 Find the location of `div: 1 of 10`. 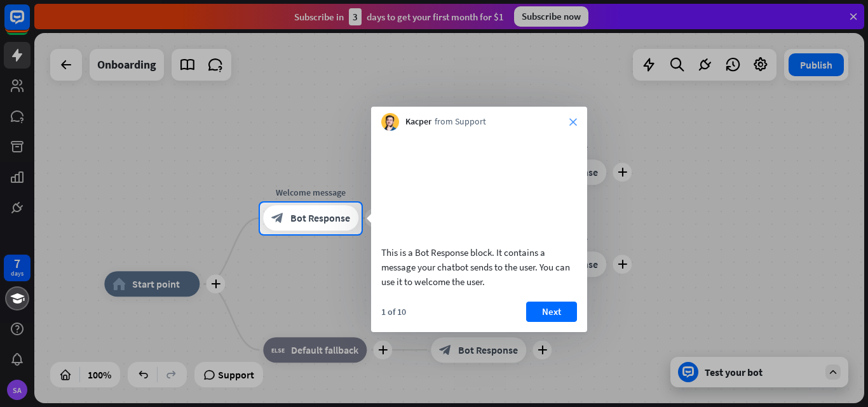

div: 1 of 10 is located at coordinates (394, 311).